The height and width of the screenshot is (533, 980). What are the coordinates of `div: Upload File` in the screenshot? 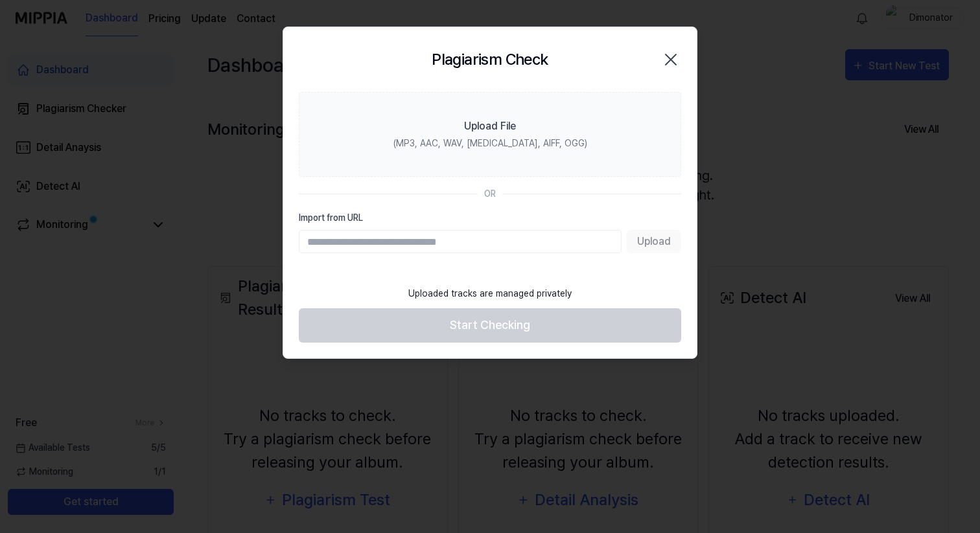 It's located at (490, 126).